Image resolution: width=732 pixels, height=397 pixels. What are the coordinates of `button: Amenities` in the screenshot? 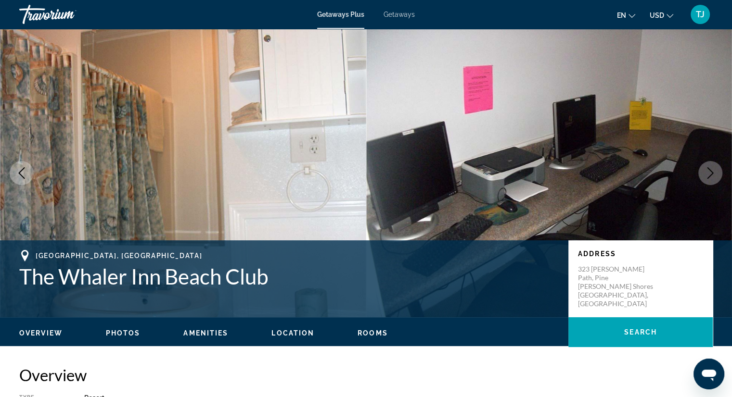 It's located at (205, 333).